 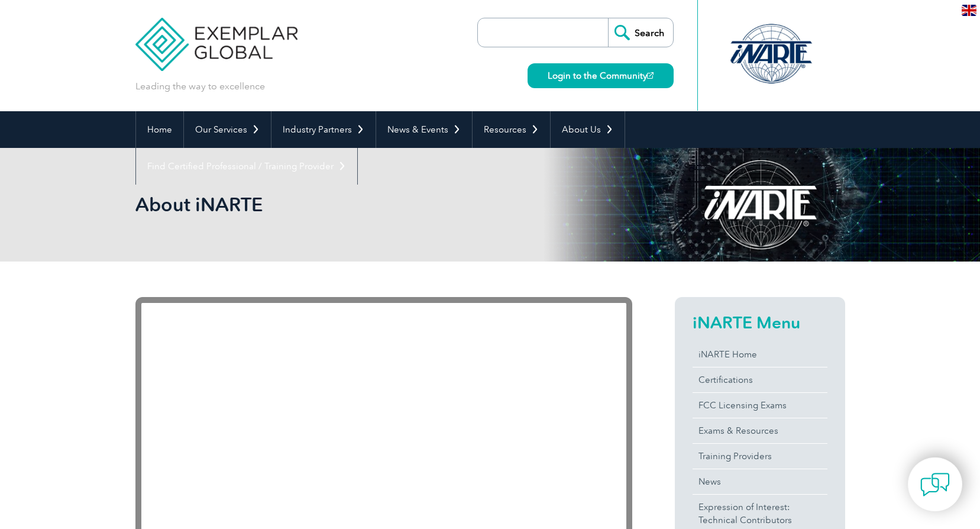 I want to click on input: Search, so click(x=640, y=32).